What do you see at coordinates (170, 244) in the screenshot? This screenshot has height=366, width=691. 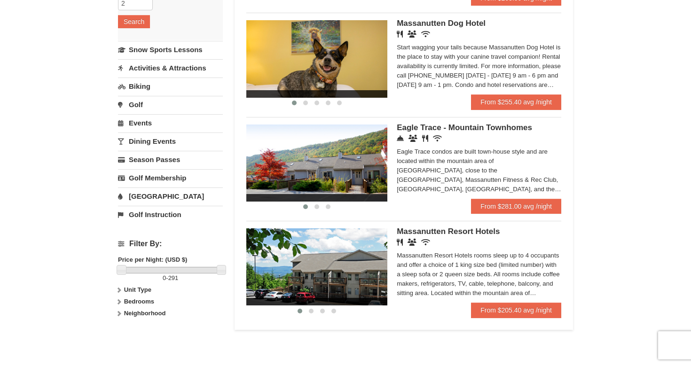 I see `h4: Filter By:` at bounding box center [170, 244].